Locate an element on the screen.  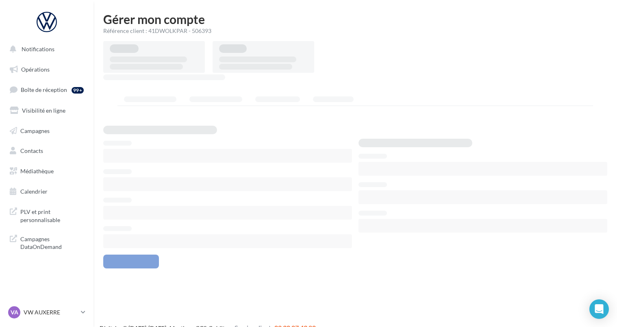
span: Campagnes DataOnDemand is located at coordinates (52, 242).